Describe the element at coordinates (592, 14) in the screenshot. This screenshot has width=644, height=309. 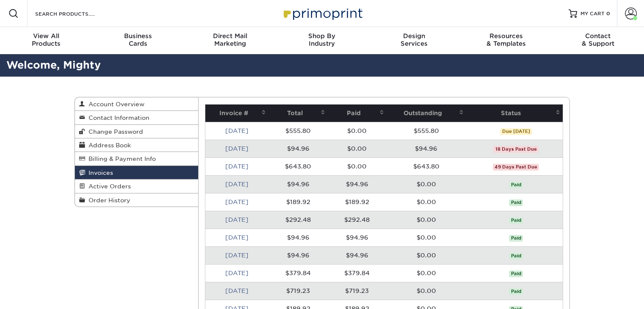
I see `span: MY CART` at that location.